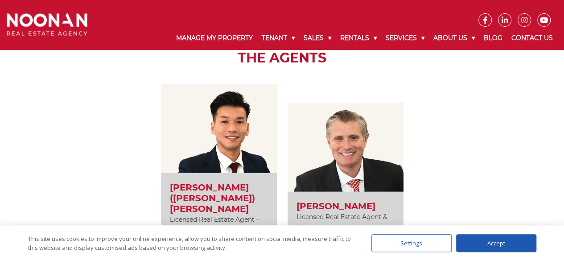 The height and width of the screenshot is (261, 564). What do you see at coordinates (219, 225) in the screenshot?
I see `p: Licensed Real Estate Agent - Your Local Area Specialist` at bounding box center [219, 225].